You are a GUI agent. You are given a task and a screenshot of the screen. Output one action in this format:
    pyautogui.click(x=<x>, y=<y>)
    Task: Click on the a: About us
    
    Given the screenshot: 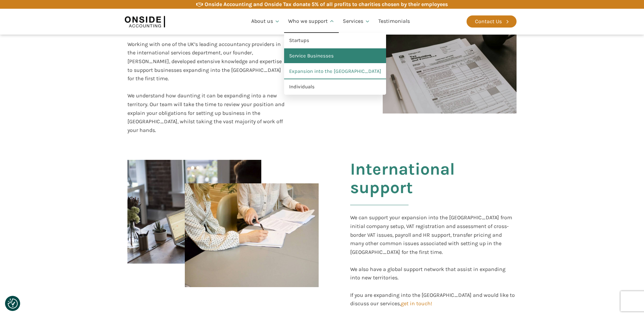 What is the action you would take?
    pyautogui.click(x=266, y=21)
    